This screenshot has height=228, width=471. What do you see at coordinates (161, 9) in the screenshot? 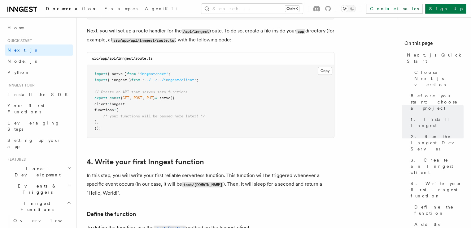
I see `a: AgentKit` at bounding box center [161, 9].